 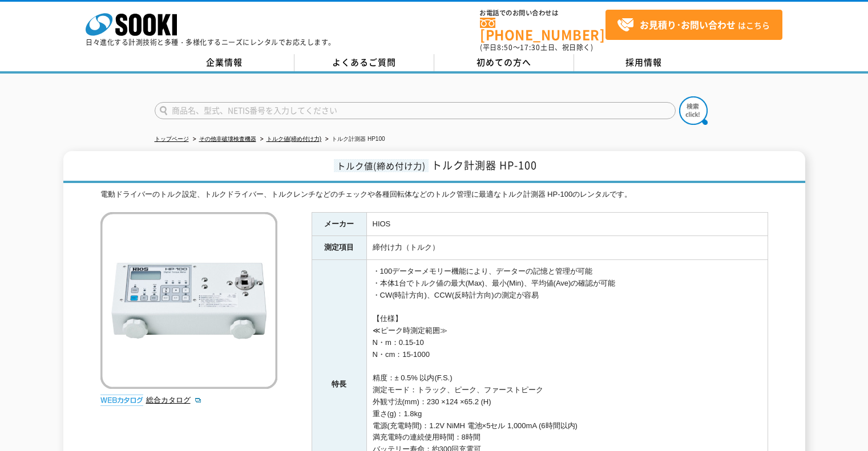 What do you see at coordinates (543, 13) in the screenshot?
I see `span: お電話でのお問い合わせは` at bounding box center [543, 13].